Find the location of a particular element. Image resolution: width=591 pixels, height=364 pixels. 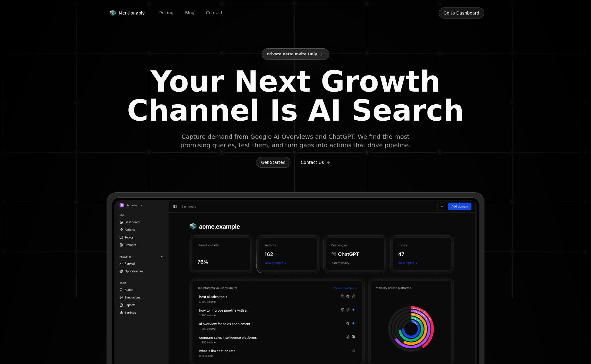

a: Contact Us is located at coordinates (315, 162).